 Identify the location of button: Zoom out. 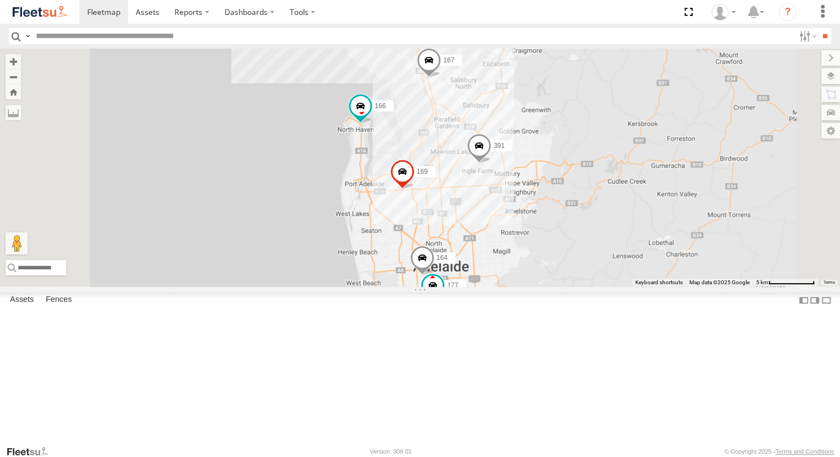
(13, 77).